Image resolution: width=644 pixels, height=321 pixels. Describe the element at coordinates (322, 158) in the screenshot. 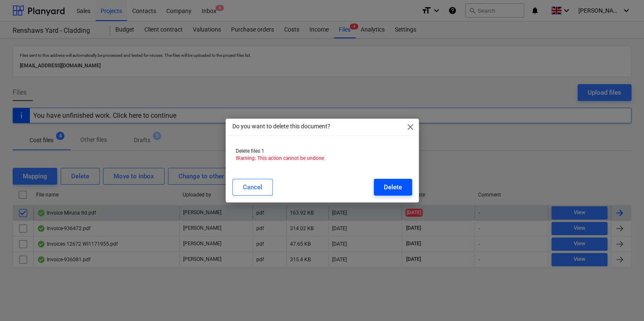

I see `p: Warning: This action cannot be undone` at that location.